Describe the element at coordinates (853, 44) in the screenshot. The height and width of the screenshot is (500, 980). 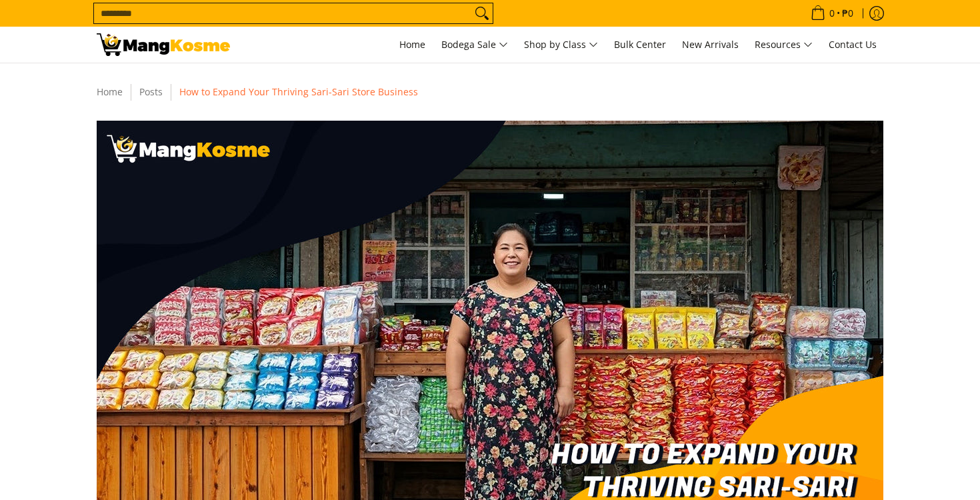
I see `span: Contact Us` at that location.